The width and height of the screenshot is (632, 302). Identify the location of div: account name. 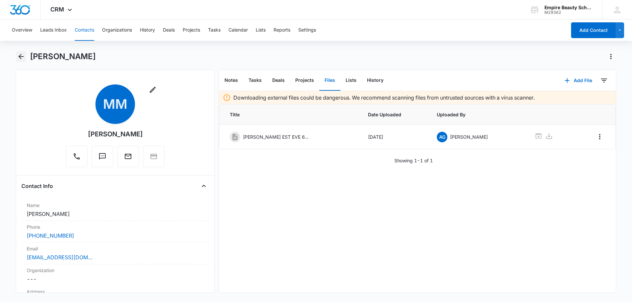
(568, 8).